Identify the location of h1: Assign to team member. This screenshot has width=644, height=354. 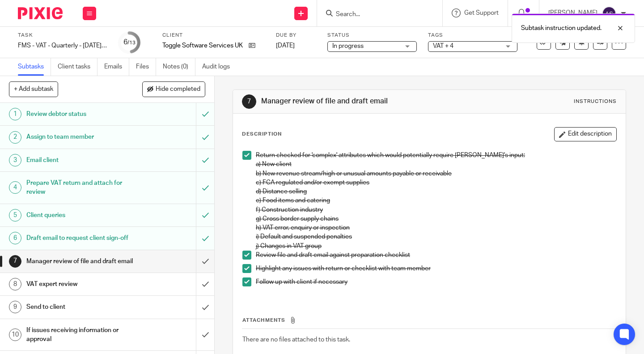
(80, 137).